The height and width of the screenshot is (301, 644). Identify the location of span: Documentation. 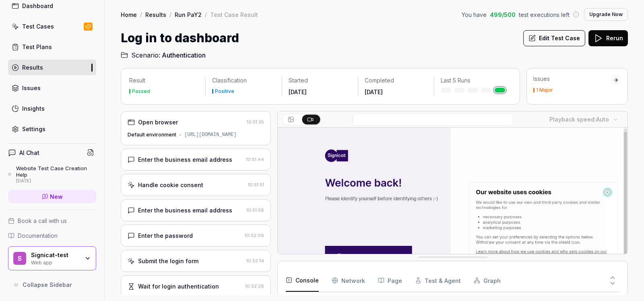
(38, 235).